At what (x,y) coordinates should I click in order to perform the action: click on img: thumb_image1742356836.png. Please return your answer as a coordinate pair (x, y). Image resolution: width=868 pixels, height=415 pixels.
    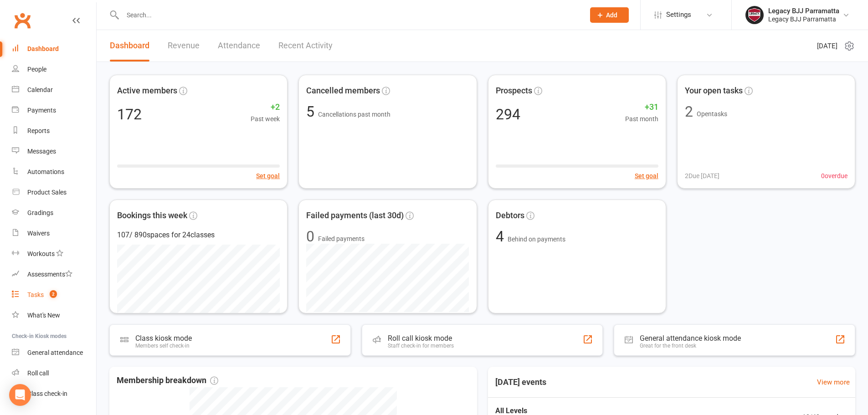
    Looking at the image, I should click on (755, 15).